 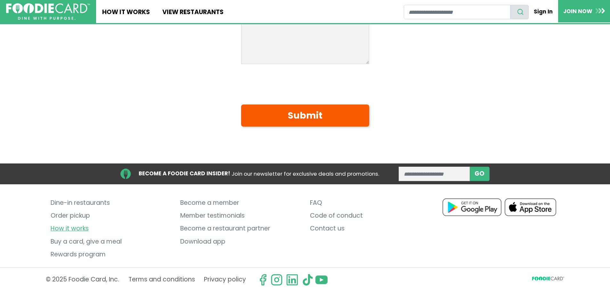 I want to click on svg: check us out on facebook, so click(x=263, y=280).